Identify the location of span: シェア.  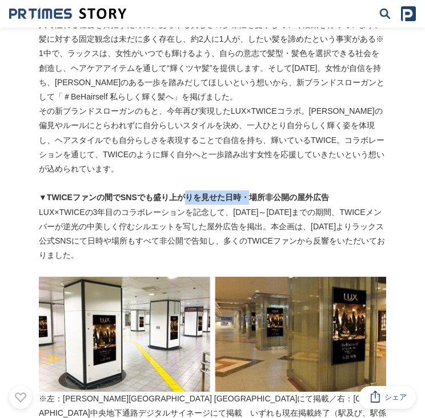
(396, 397).